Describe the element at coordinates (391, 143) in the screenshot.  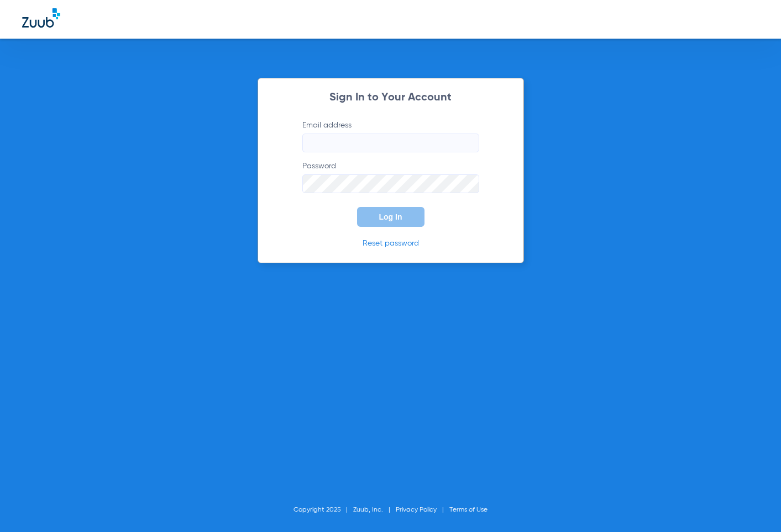
I see `input: Email address` at that location.